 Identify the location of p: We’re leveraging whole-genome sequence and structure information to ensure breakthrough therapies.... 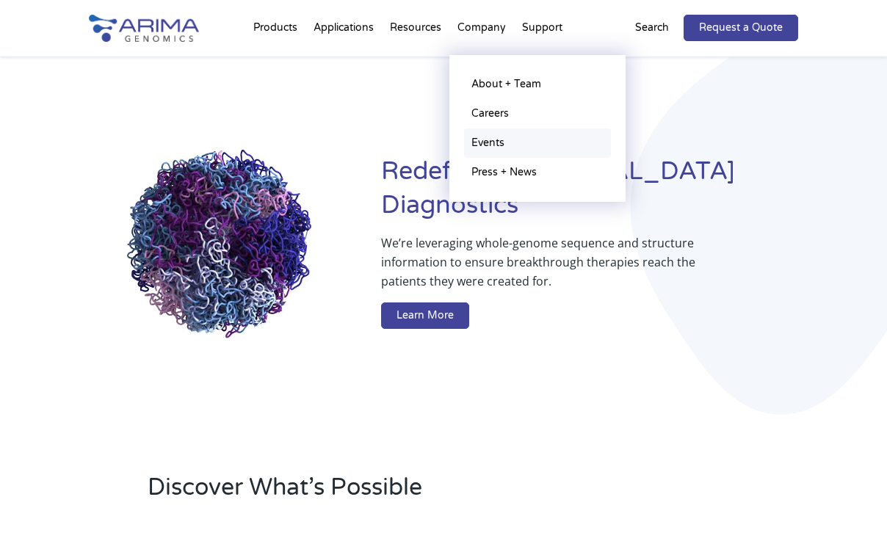
(560, 268).